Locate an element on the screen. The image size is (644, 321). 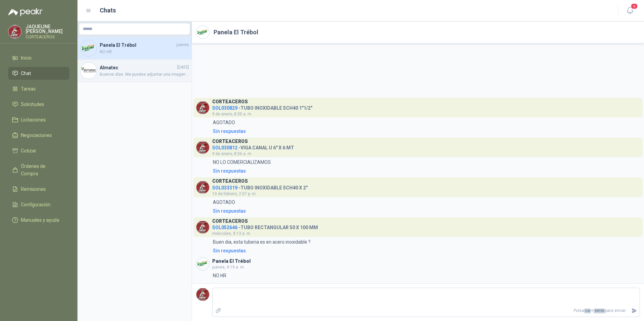
a: Manuales y ayuda is located at coordinates (38, 220).